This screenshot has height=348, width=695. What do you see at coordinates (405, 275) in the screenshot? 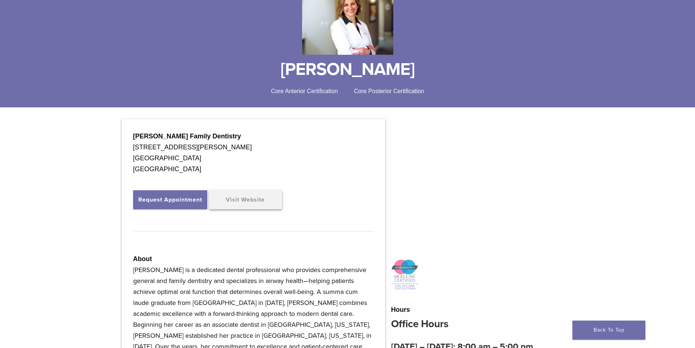
I see `img: Icon` at bounding box center [405, 275].